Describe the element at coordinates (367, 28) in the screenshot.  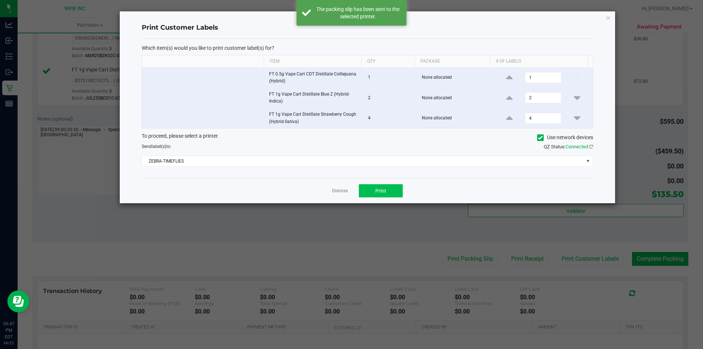
I see `h4: Print Customer Labels` at that location.